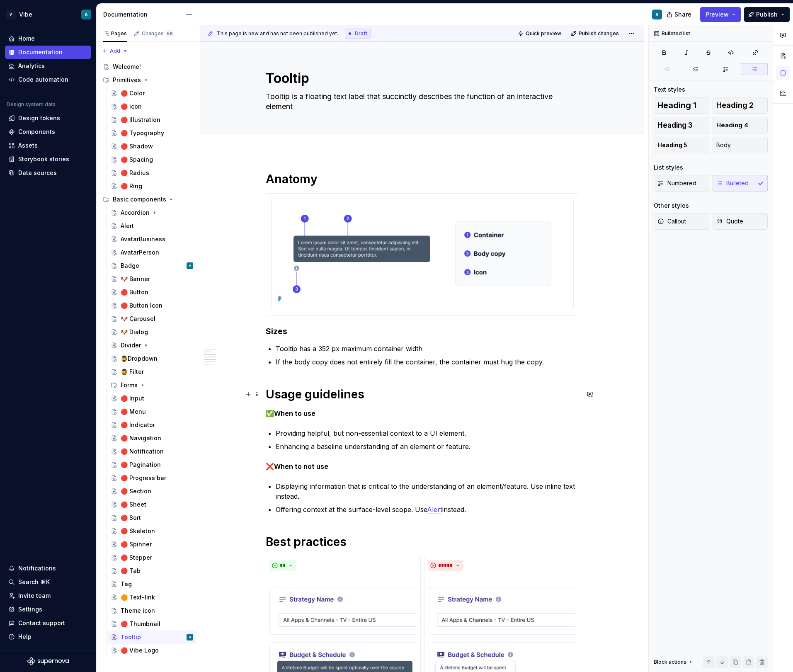 Image resolution: width=793 pixels, height=672 pixels. I want to click on div: 🐶 Carousel, so click(138, 319).